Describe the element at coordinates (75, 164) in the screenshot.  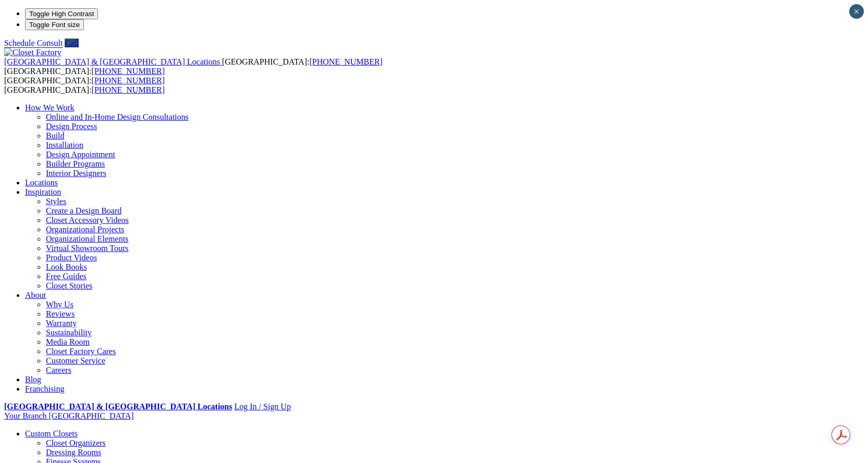
I see `a: Builder Programs` at that location.